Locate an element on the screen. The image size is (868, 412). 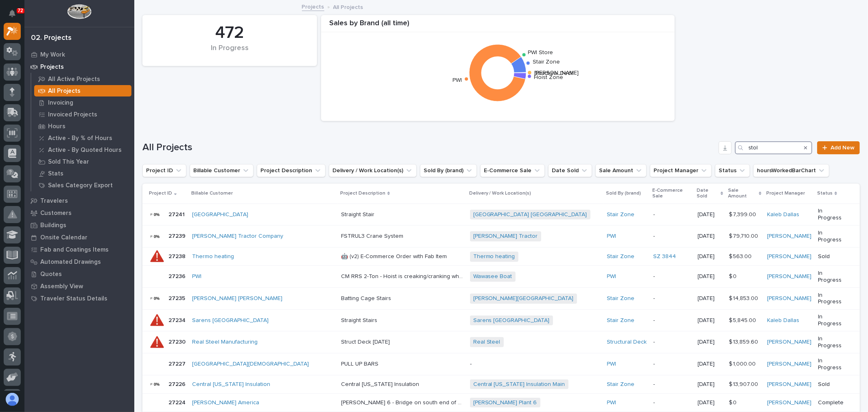
a: Invoicing is located at coordinates (82, 102).